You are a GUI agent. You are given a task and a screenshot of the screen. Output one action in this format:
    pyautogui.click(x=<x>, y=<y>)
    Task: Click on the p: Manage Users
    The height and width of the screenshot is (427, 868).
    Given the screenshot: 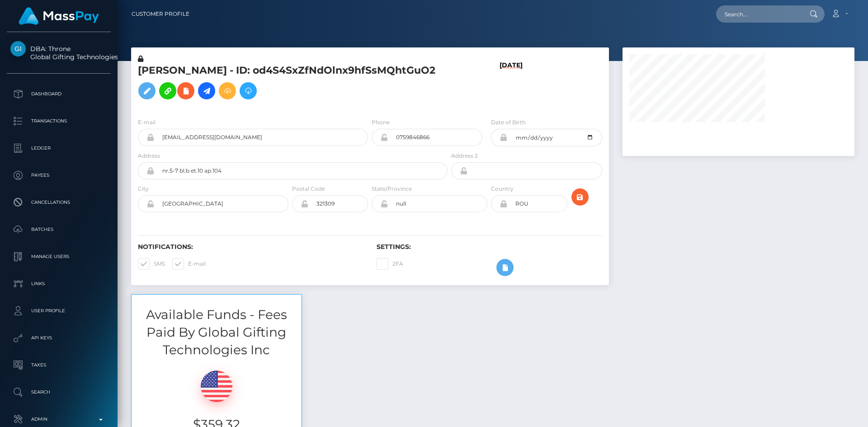 What is the action you would take?
    pyautogui.click(x=59, y=257)
    